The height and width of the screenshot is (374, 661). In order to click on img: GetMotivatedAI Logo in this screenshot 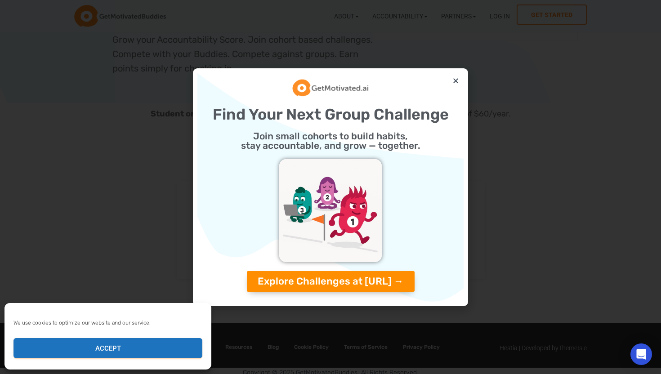, I will do `click(331, 88)`.